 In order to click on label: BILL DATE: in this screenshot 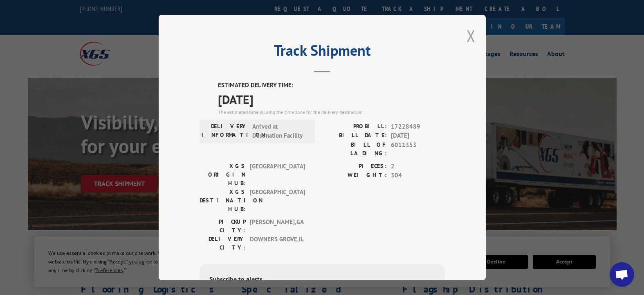, I will do `click(354, 136)`.